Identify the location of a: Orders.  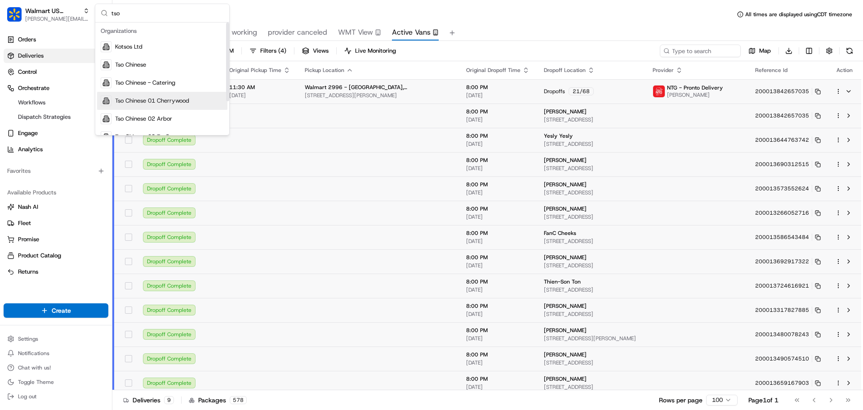
(56, 40).